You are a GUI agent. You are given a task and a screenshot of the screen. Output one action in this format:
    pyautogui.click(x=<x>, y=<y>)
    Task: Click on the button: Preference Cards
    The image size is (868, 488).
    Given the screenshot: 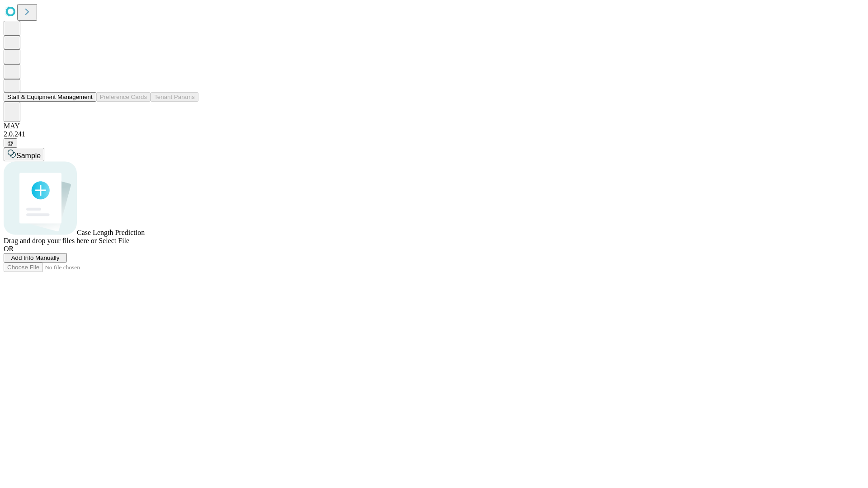 What is the action you would take?
    pyautogui.click(x=123, y=97)
    